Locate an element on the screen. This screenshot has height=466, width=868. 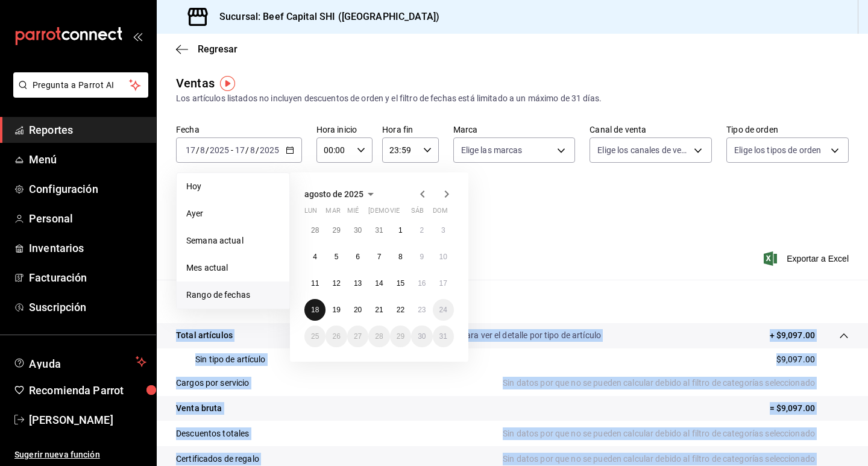
abbr: 18 de agosto de 2025 is located at coordinates (315, 310).